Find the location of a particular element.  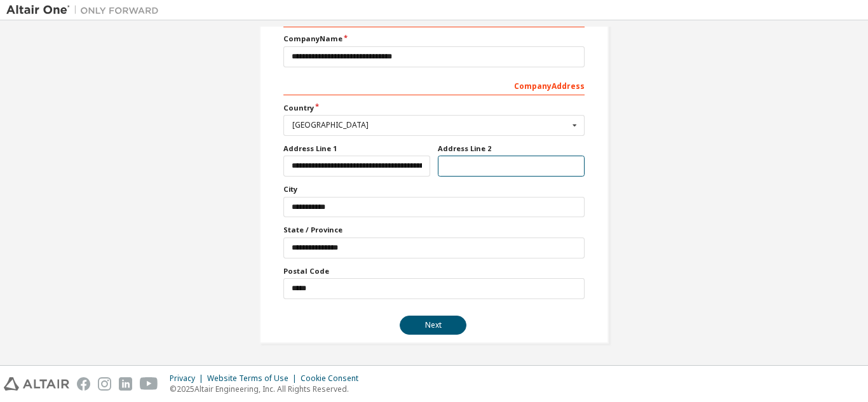

div: Website Terms of Use is located at coordinates (254, 378).